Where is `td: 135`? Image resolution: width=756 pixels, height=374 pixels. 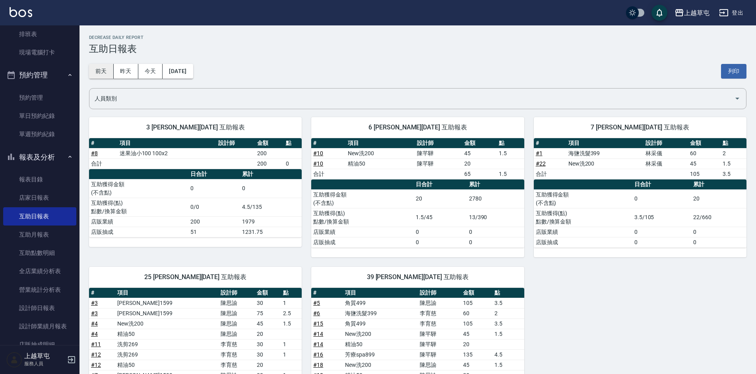
td: 135 is located at coordinates (477, 355).